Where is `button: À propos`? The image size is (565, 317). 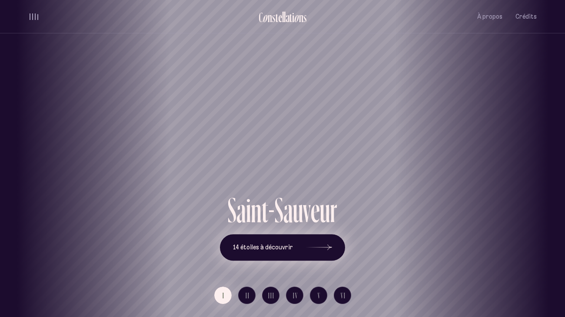 button: À propos is located at coordinates (489, 17).